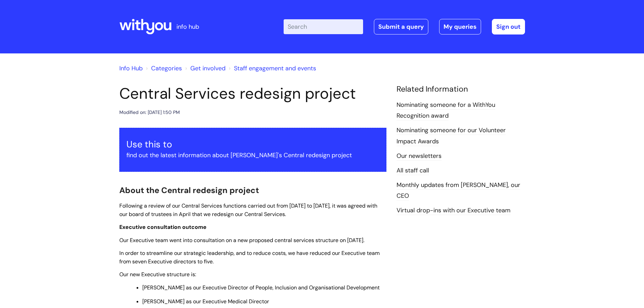 The image size is (644, 308). Describe the element at coordinates (460, 27) in the screenshot. I see `a: My queries` at that location.